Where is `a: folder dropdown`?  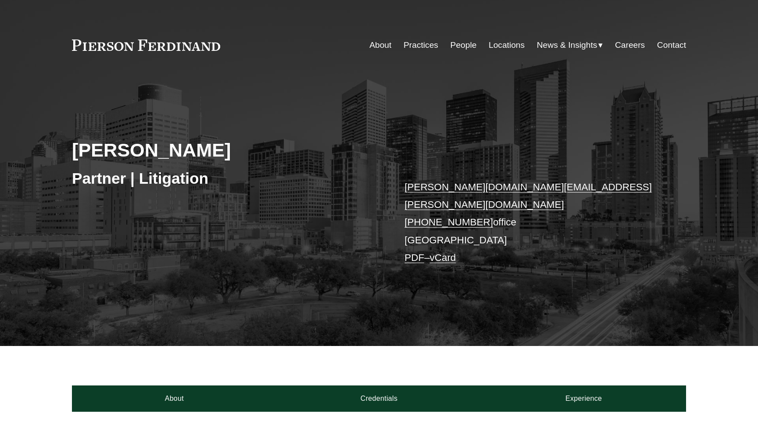
a: folder dropdown is located at coordinates (570, 45).